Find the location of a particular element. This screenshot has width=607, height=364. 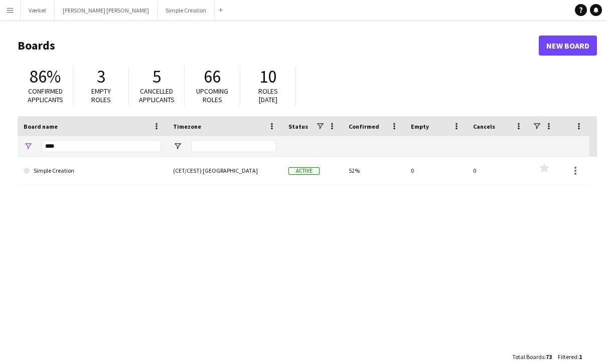

span: Empty is located at coordinates (420, 126).